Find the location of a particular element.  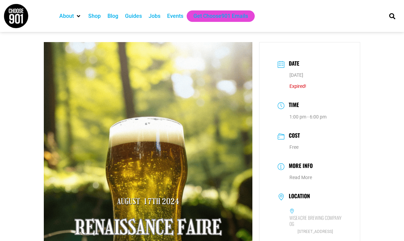

a: Jobs is located at coordinates (154, 16).